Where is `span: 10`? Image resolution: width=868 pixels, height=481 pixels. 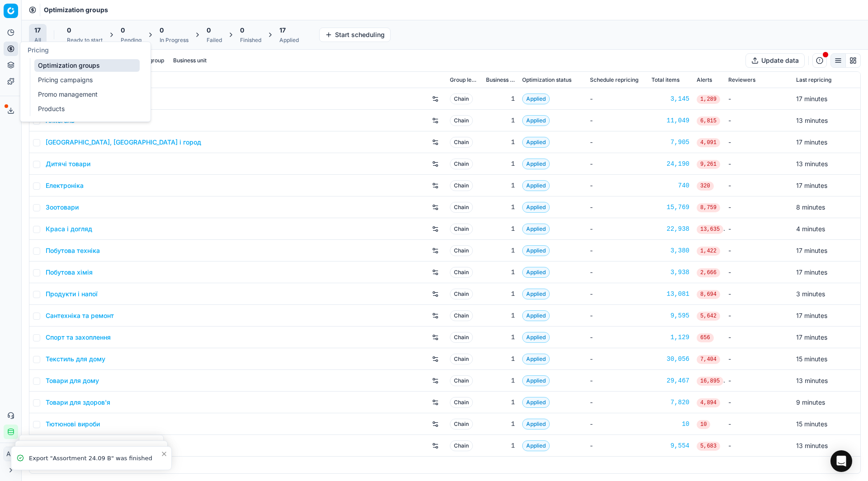 span: 10 is located at coordinates (703, 425).